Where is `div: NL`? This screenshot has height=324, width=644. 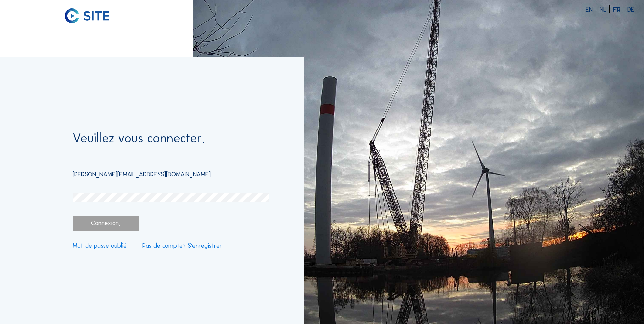 div: NL is located at coordinates (605, 10).